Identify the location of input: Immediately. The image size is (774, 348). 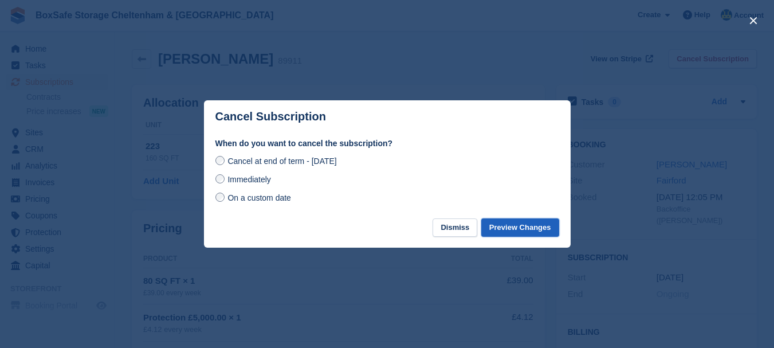
(220, 179).